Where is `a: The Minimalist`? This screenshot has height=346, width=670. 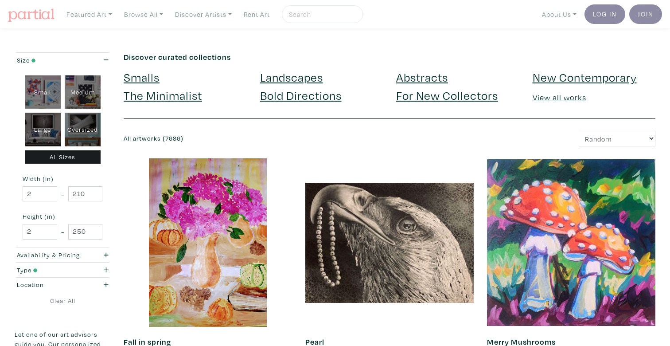 a: The Minimalist is located at coordinates (163, 95).